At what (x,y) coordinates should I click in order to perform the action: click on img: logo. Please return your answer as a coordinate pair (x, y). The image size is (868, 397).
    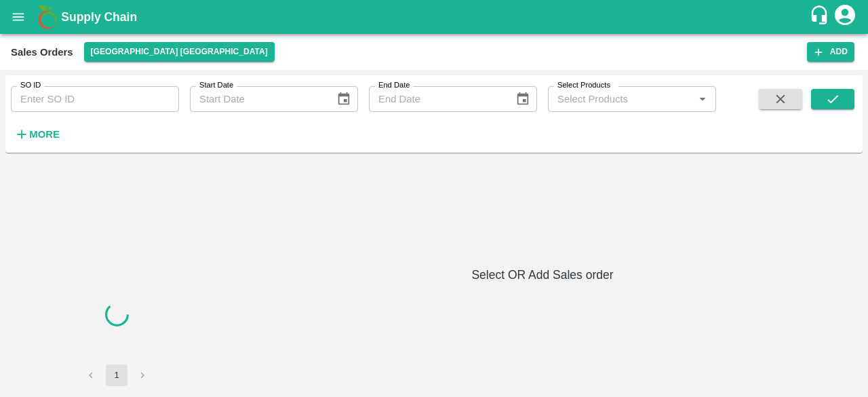
    Looking at the image, I should click on (48, 17).